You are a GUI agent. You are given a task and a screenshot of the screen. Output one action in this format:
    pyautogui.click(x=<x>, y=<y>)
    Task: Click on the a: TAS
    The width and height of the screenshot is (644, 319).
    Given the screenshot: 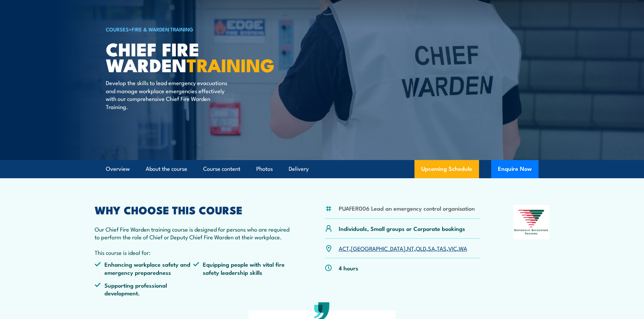 What is the action you would take?
    pyautogui.click(x=442, y=248)
    